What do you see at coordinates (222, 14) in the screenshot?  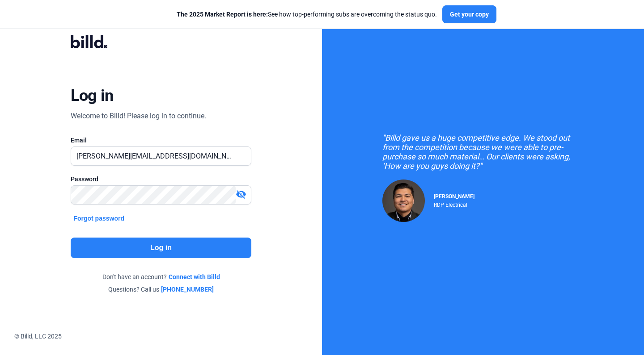 I see `span: The 2025 Market Report is here:` at bounding box center [222, 14].